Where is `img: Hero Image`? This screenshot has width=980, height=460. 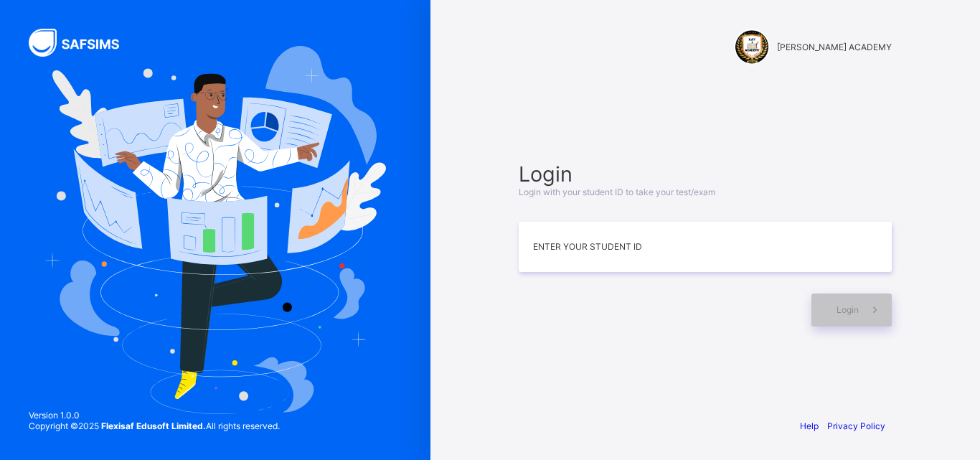
img: Hero Image is located at coordinates (215, 230).